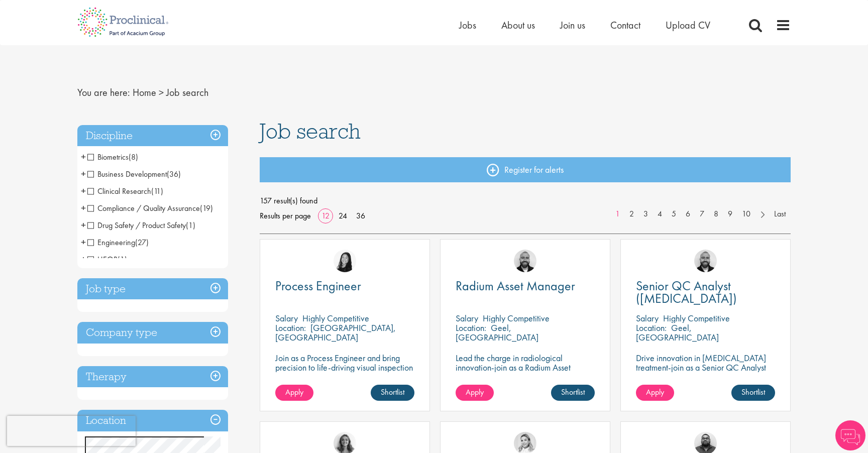 The height and width of the screenshot is (453, 868). I want to click on span: Results per page, so click(285, 216).